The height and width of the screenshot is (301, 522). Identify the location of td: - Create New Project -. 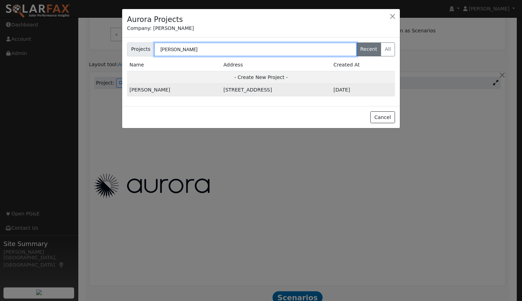
(261, 77).